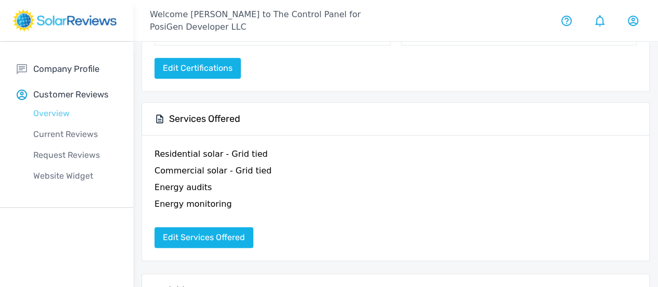 Image resolution: width=658 pixels, height=287 pixels. I want to click on a: Overview, so click(75, 113).